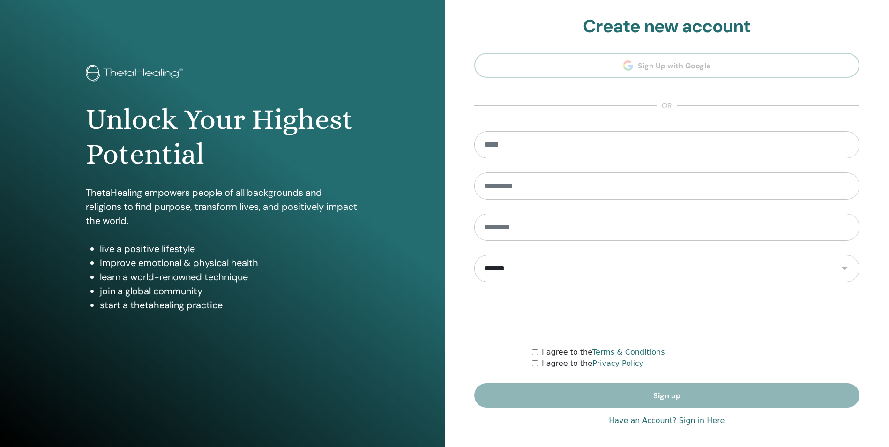  What do you see at coordinates (666, 421) in the screenshot?
I see `a: Have an Account? Sign in Here` at bounding box center [666, 421].